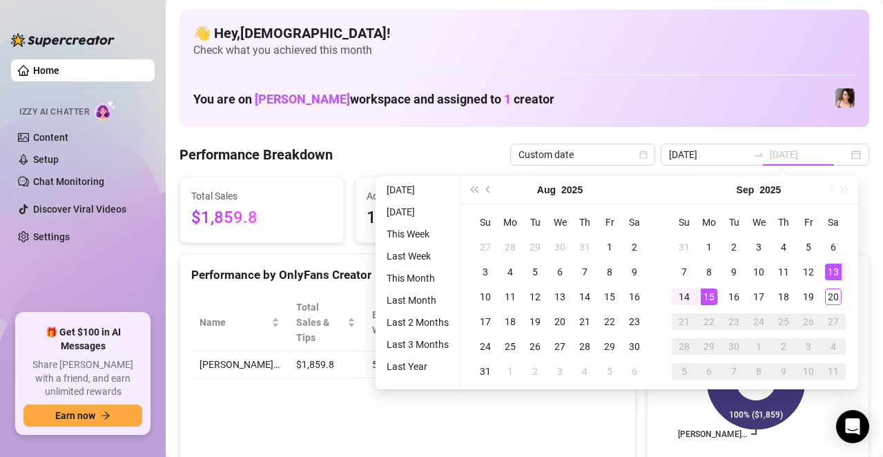 The width and height of the screenshot is (883, 457). What do you see at coordinates (46, 70) in the screenshot?
I see `a: Home` at bounding box center [46, 70].